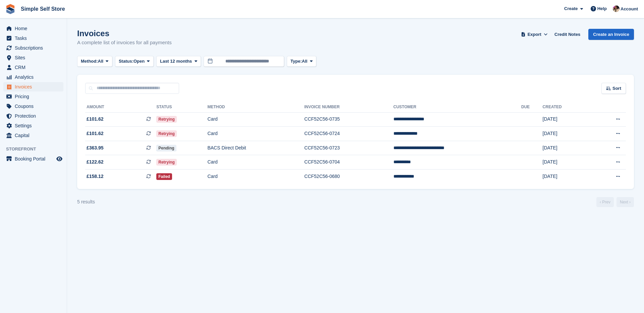 This screenshot has height=313, width=644. Describe the element at coordinates (349, 107) in the screenshot. I see `th: Invoice Number` at that location.